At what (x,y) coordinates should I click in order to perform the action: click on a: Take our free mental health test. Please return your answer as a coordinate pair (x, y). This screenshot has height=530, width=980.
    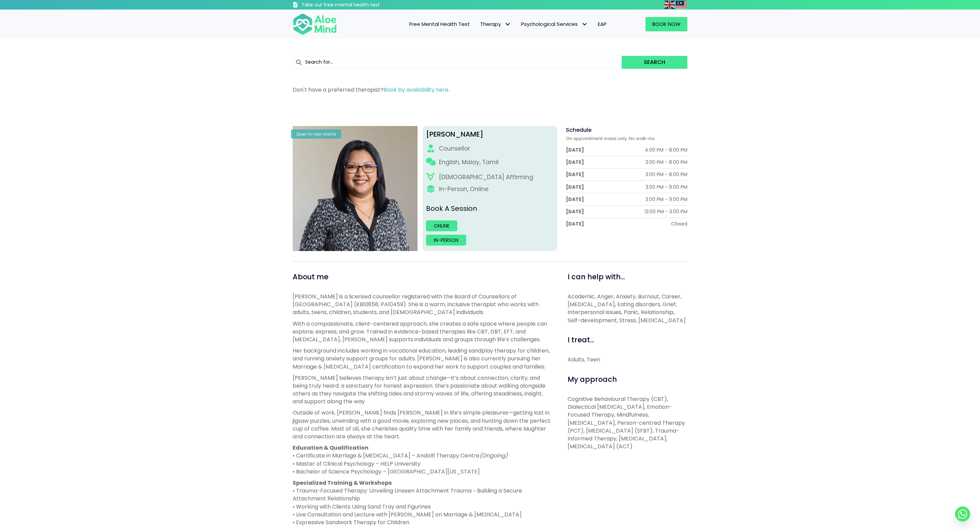
    Looking at the image, I should click on (354, 5).